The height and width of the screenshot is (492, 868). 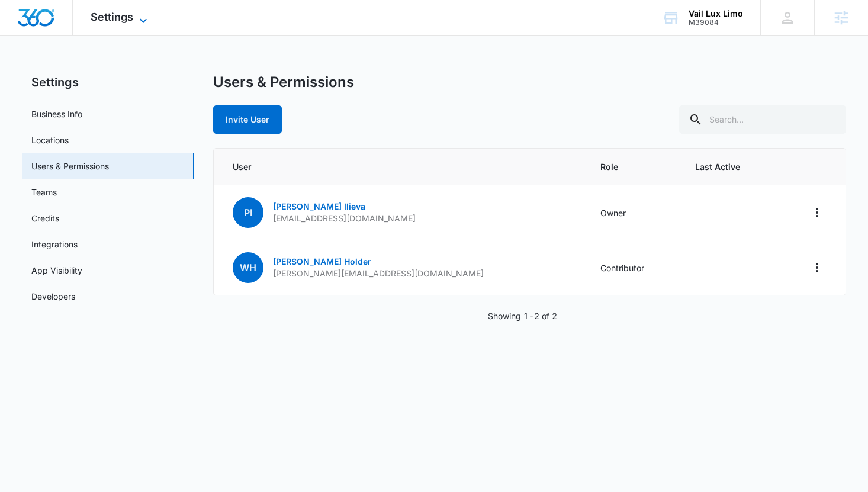 What do you see at coordinates (634, 166) in the screenshot?
I see `span: Role` at bounding box center [634, 166].